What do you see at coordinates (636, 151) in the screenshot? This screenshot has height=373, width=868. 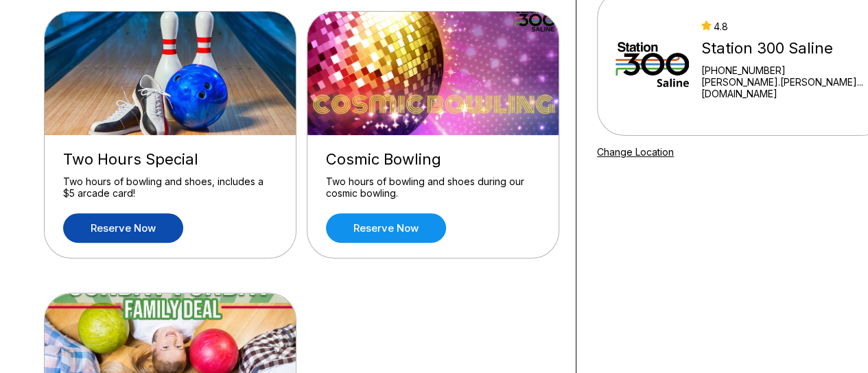 I see `a: Change Location` at bounding box center [636, 151].